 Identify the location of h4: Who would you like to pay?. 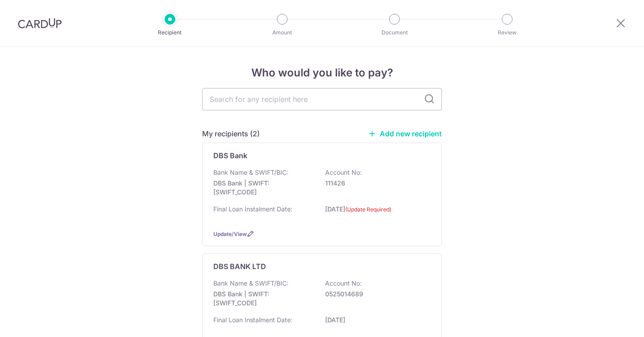
(322, 73).